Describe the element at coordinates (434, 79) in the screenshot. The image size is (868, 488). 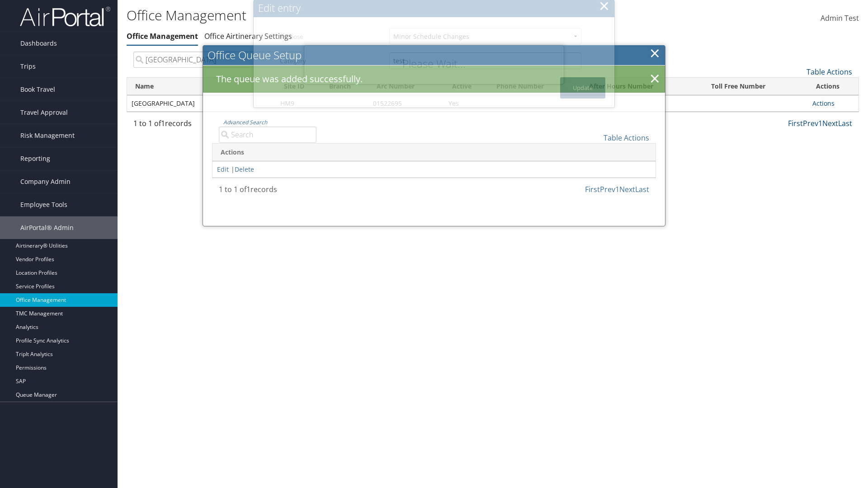
I see `div: The queue was added successfully.` at that location.